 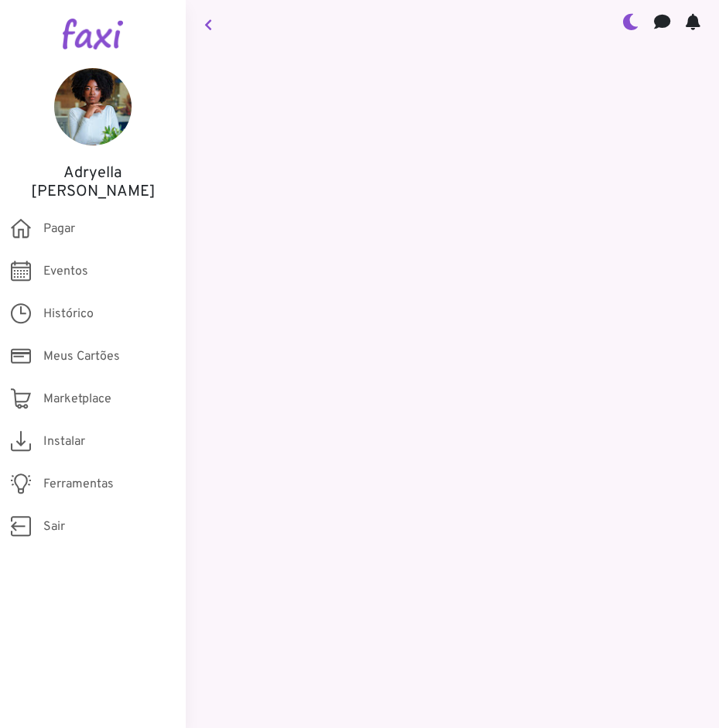 What do you see at coordinates (68, 314) in the screenshot?
I see `span: Histórico` at bounding box center [68, 314].